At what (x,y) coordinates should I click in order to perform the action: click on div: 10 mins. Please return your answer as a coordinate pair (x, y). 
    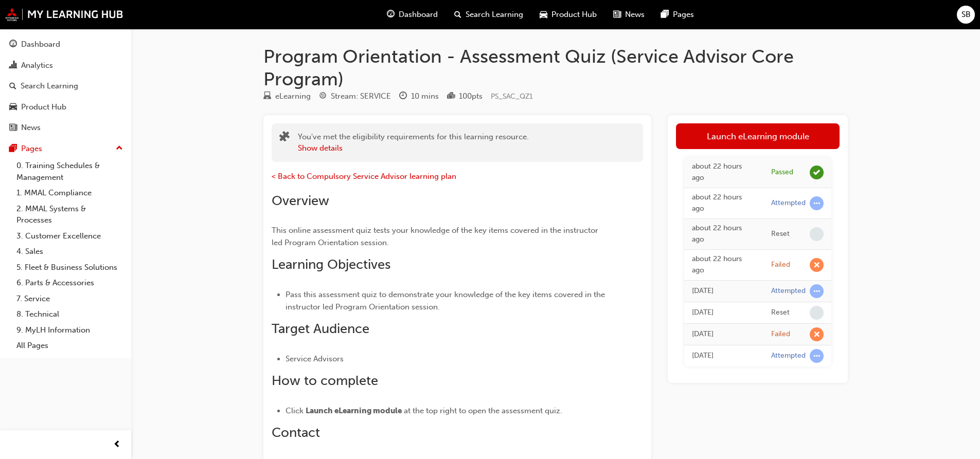
    Looking at the image, I should click on (425, 96).